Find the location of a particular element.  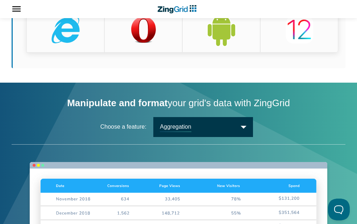

div: Android is located at coordinates (221, 29).